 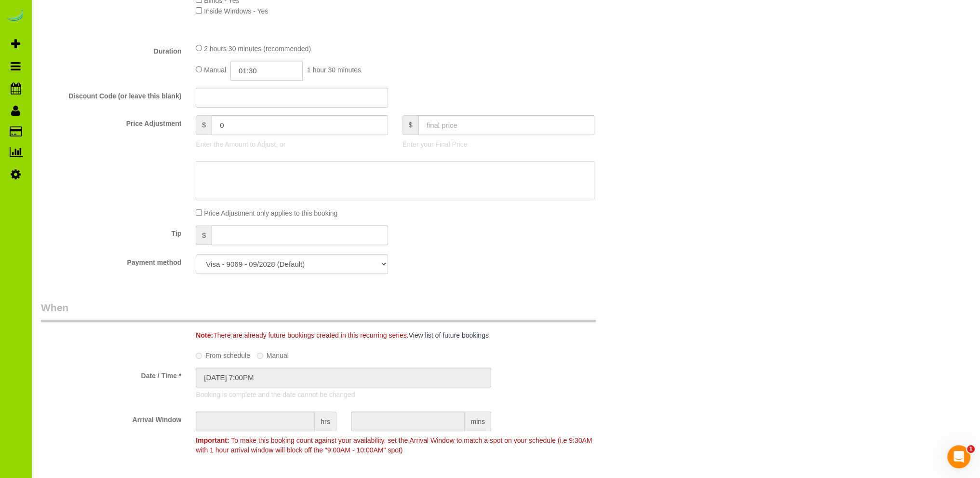 What do you see at coordinates (111, 121) in the screenshot?
I see `label: Price Adjustment` at bounding box center [111, 121].